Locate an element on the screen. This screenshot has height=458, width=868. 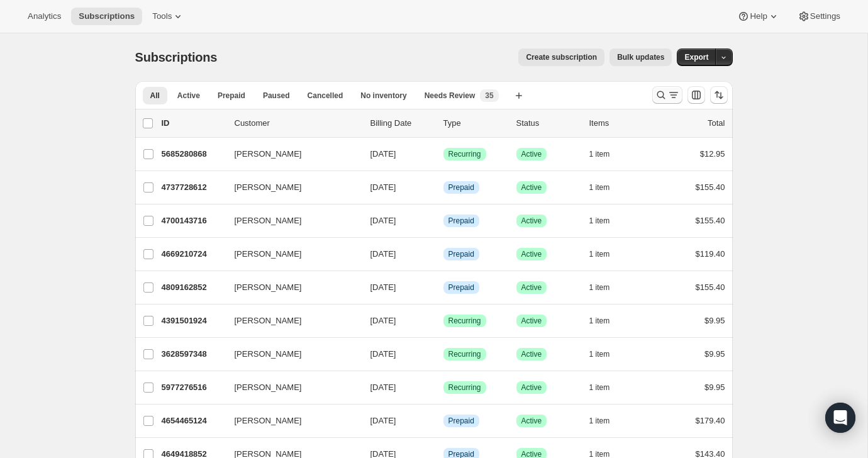
button: Bulk updates is located at coordinates (640, 57).